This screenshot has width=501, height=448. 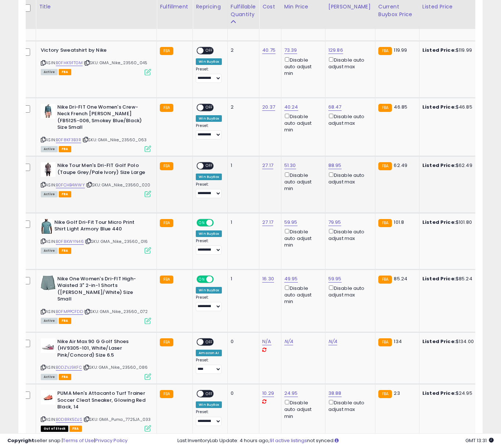 I want to click on img: 31ncB5z+6bL._SL40_.jpg, so click(x=48, y=398).